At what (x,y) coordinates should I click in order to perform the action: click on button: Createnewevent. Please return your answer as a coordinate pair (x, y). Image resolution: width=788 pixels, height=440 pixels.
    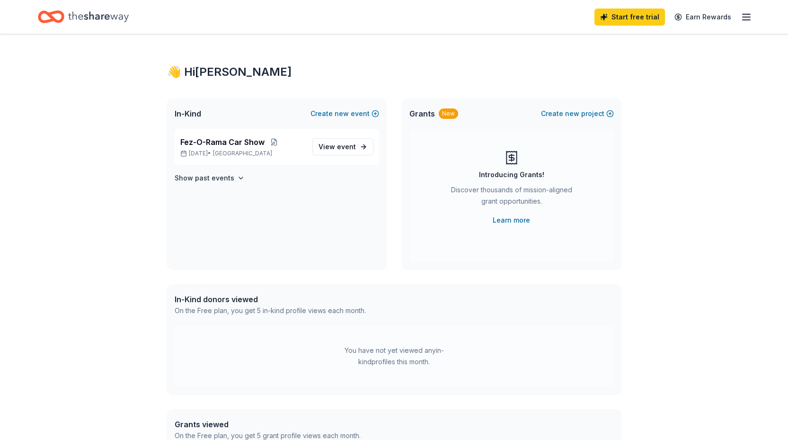
    Looking at the image, I should click on (344, 114).